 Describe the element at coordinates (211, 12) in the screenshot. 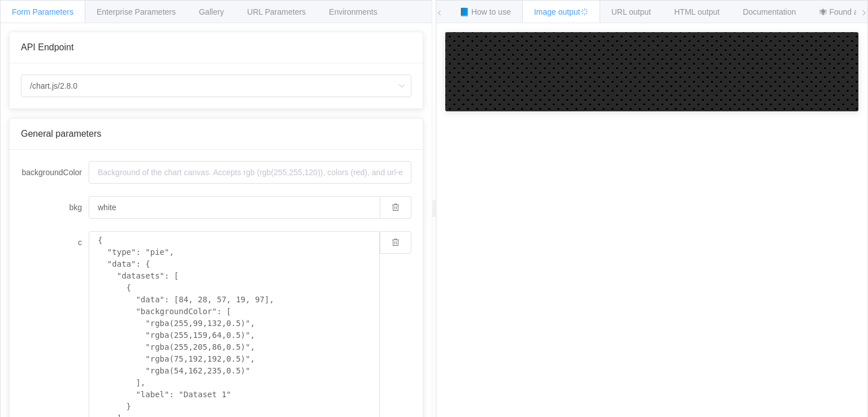

I see `span: Gallery` at that location.